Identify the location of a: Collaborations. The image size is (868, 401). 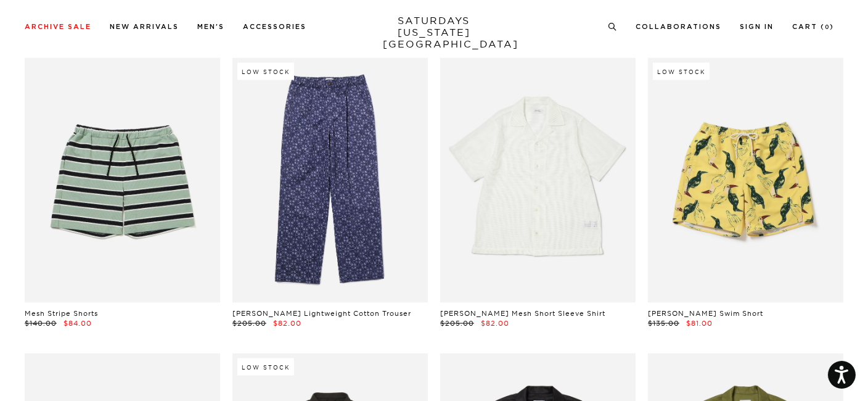
(678, 27).